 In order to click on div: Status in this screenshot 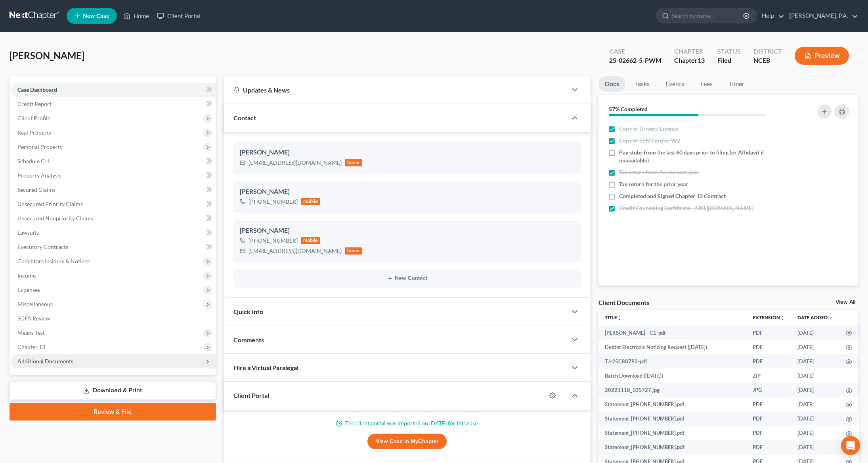, I will do `click(729, 51)`.